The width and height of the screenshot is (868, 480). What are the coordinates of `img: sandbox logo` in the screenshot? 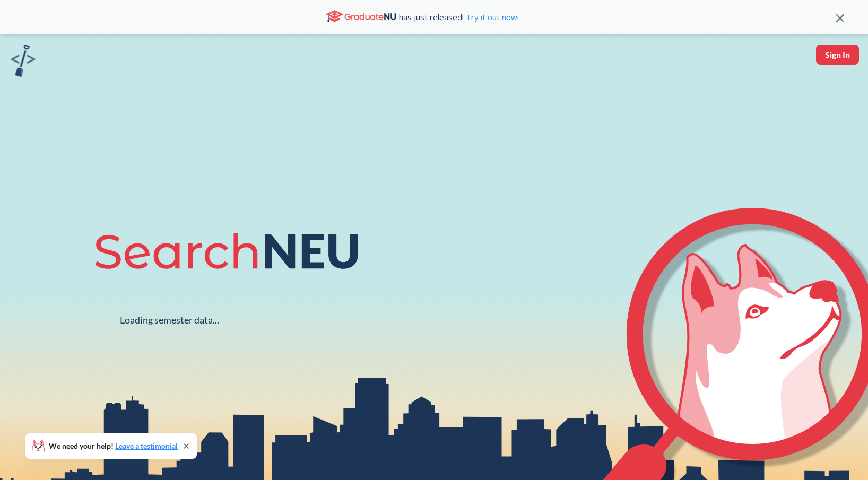 It's located at (23, 60).